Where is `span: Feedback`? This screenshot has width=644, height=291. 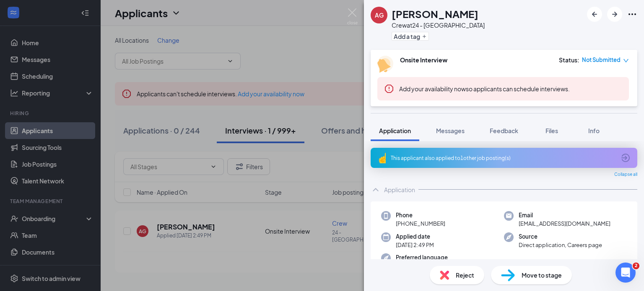
span: Feedback is located at coordinates (504, 131).